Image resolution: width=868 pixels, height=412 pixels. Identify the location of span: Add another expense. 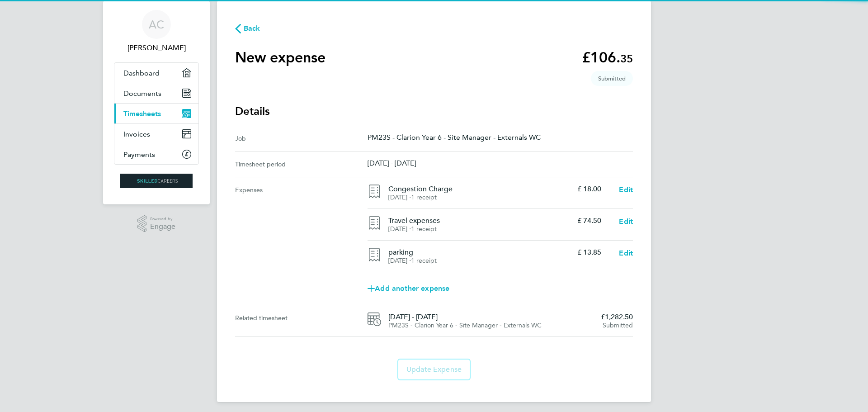
(408, 289).